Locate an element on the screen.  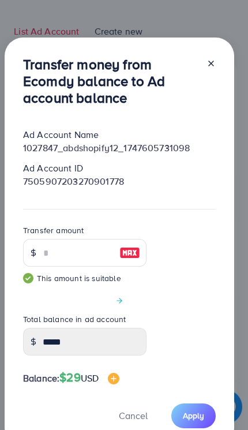
img: guide is located at coordinates (28, 278).